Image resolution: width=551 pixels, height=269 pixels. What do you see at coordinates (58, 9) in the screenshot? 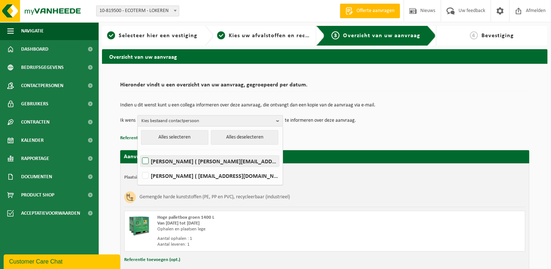
I see `div: Customer Care Chat` at bounding box center [58, 9].